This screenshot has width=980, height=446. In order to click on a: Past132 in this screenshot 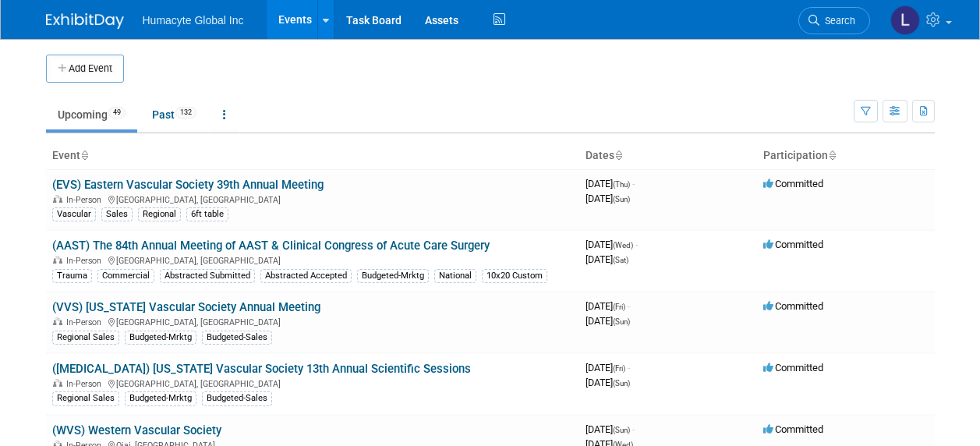, I will do `click(174, 115)`.